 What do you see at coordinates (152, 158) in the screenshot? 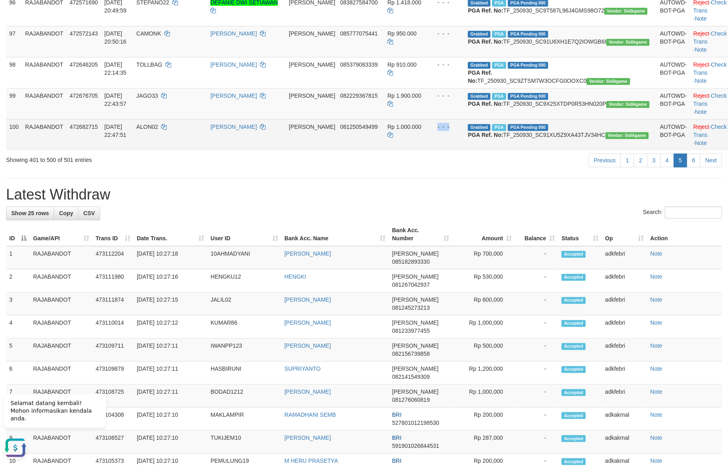
I see `div: Showing 401 to 500 of 501 entries` at bounding box center [152, 158].